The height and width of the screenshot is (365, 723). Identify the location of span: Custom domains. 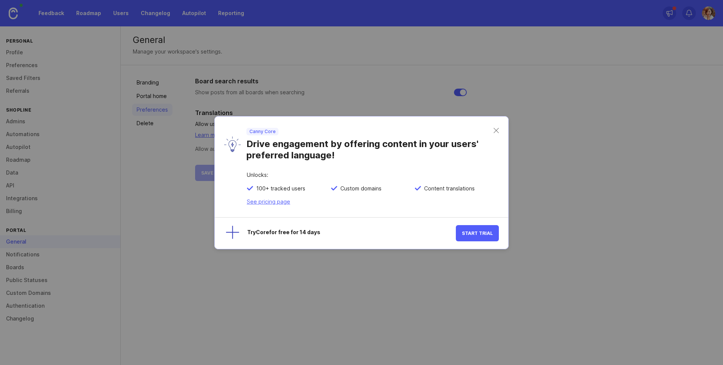
(359, 189).